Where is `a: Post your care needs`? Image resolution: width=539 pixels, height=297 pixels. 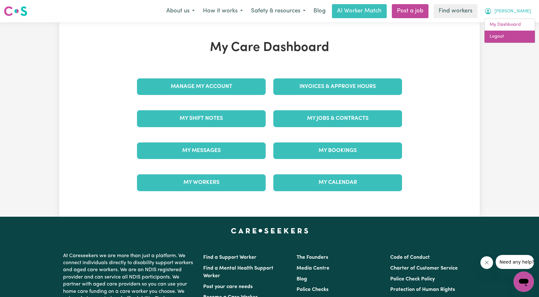 a: Post your care needs is located at coordinates (228, 287).